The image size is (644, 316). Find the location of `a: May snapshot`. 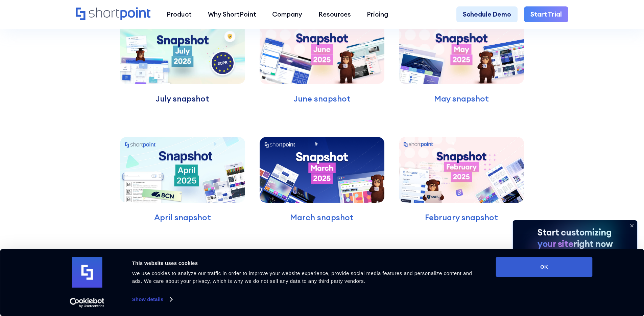

a: May snapshot is located at coordinates (462, 55).